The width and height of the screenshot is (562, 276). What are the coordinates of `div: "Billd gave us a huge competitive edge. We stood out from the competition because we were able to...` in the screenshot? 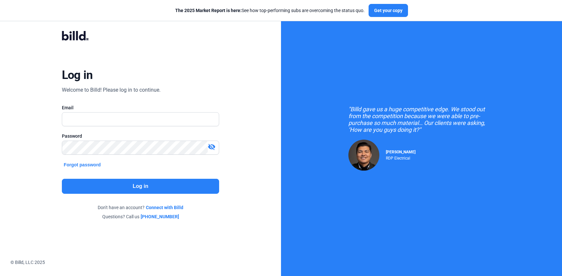 It's located at (422, 119).